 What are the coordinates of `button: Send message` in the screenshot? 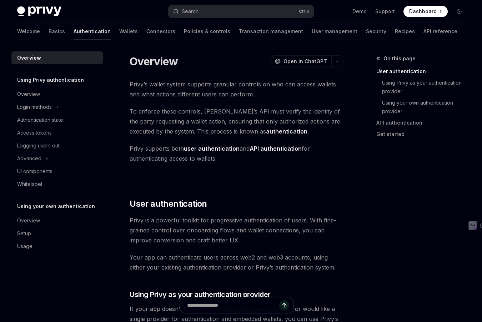 It's located at (284, 305).